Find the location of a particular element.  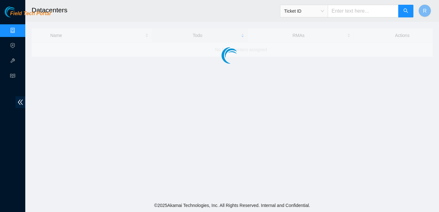

img: Akamai Technologies is located at coordinates (18, 12).